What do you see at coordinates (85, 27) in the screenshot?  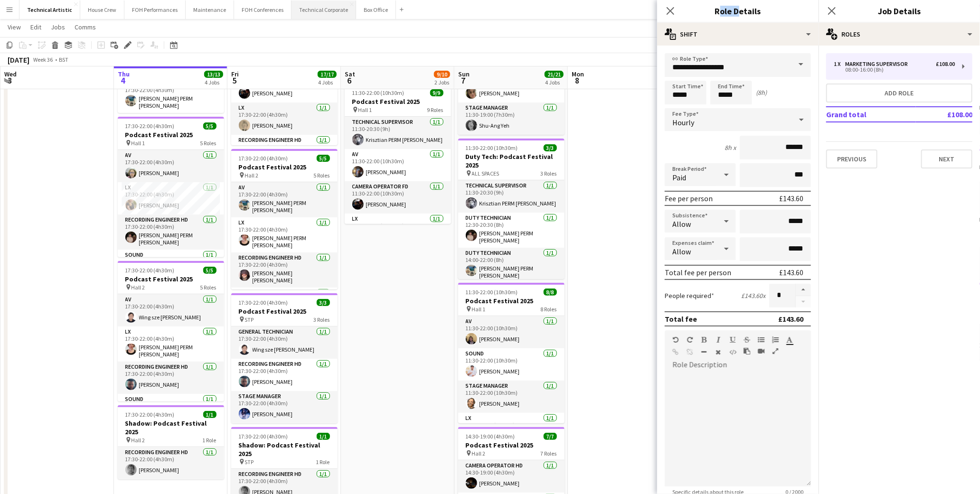 I see `span: Comms` at bounding box center [85, 27].